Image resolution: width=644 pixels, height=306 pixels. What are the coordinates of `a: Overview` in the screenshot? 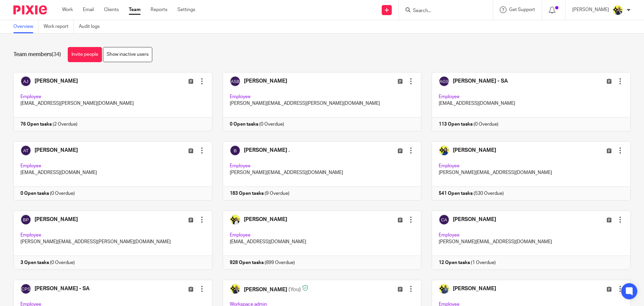 It's located at (26, 27).